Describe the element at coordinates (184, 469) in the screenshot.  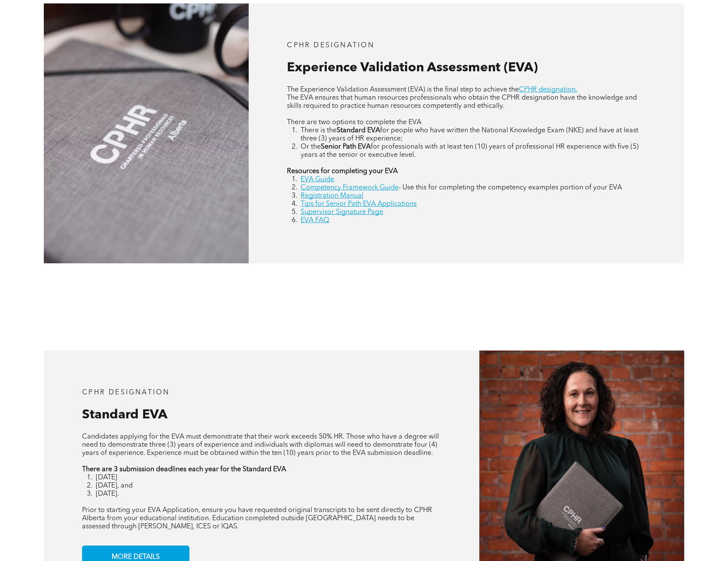
I see `strong: There are 3 submission deadlines each year for the Standard EVA` at that location.